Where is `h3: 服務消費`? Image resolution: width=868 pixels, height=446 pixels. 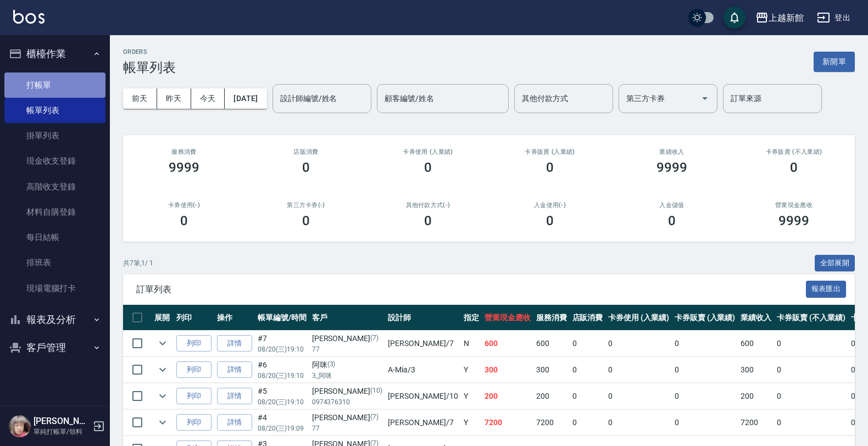
h3: 服務消費 is located at coordinates (184, 152).